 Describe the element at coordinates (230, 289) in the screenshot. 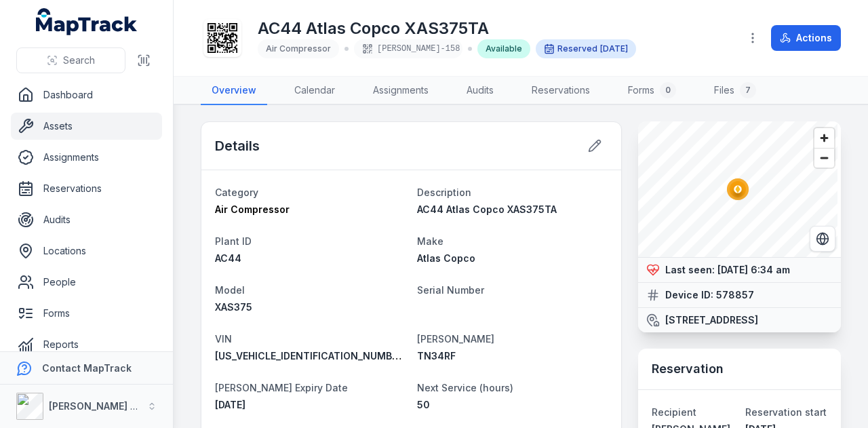

I see `span: Model` at that location.